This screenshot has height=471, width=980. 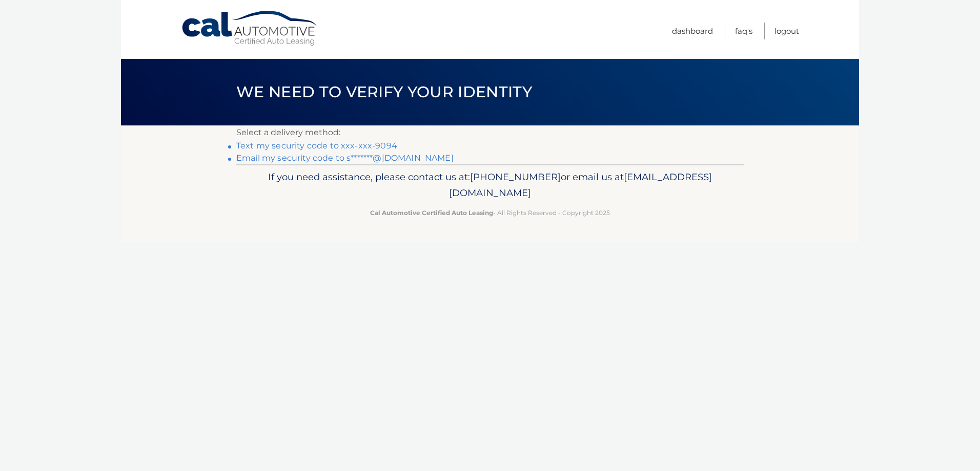 What do you see at coordinates (490, 185) in the screenshot?
I see `p: If you need assistance, please contact us at: or email us at` at bounding box center [490, 185].